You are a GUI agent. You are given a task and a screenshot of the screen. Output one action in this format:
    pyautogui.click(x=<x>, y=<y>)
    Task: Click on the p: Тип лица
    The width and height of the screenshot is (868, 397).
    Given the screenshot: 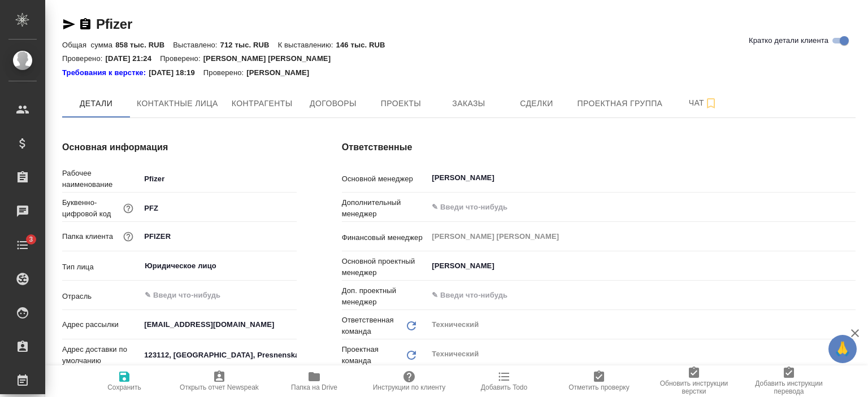 What is the action you would take?
    pyautogui.click(x=101, y=267)
    